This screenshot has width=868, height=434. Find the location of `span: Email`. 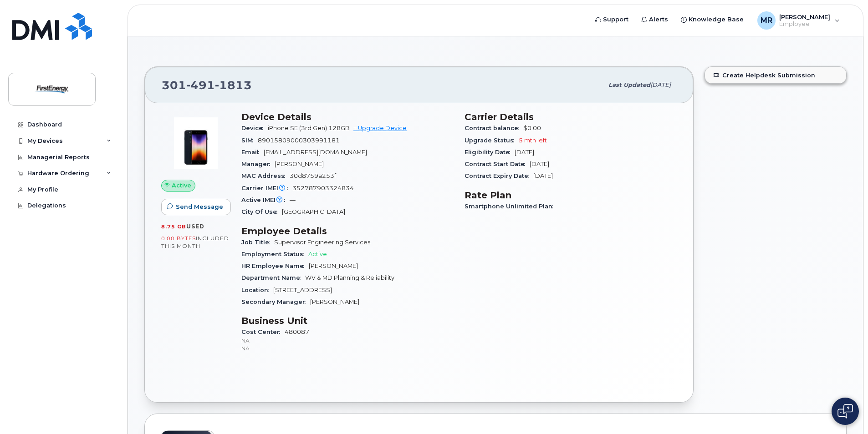

span: Email is located at coordinates (252, 152).